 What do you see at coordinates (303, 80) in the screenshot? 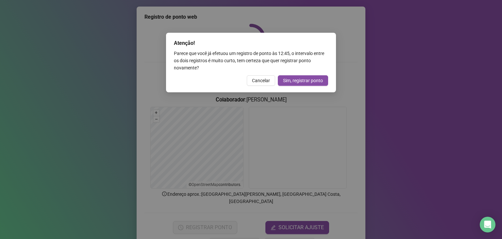
I see `span: Sim, registrar ponto` at bounding box center [303, 80].